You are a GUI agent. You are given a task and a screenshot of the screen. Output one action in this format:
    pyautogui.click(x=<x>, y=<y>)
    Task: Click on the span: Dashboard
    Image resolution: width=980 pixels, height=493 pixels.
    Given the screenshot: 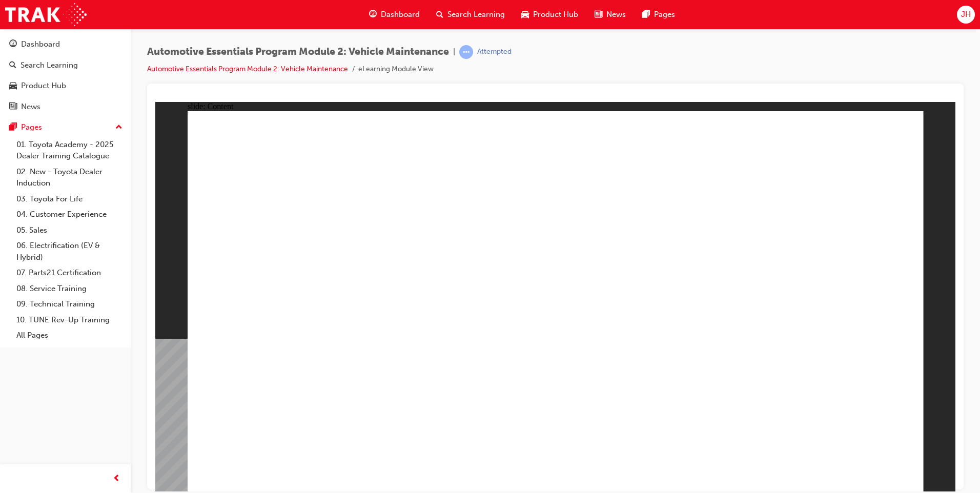 What is the action you would take?
    pyautogui.click(x=401, y=14)
    